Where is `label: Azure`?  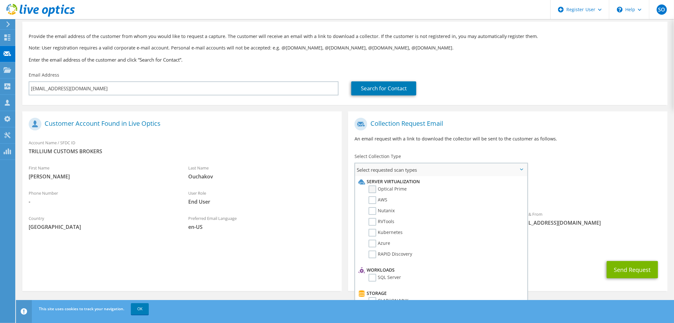
label: Azure is located at coordinates (380, 243).